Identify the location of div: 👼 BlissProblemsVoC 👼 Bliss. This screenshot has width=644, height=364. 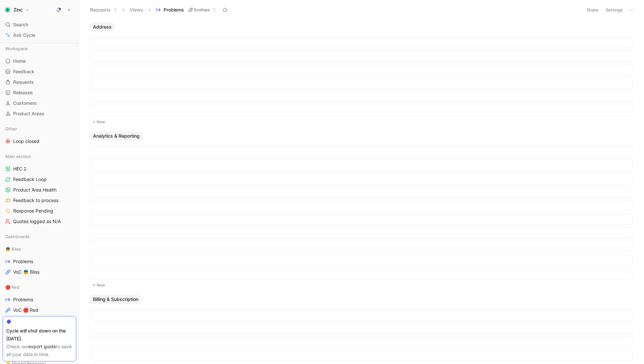
(40, 260).